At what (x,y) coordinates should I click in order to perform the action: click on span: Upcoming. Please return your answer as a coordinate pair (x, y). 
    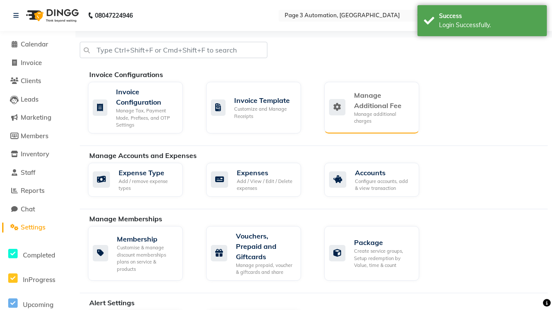
    Looking at the image, I should click on (38, 305).